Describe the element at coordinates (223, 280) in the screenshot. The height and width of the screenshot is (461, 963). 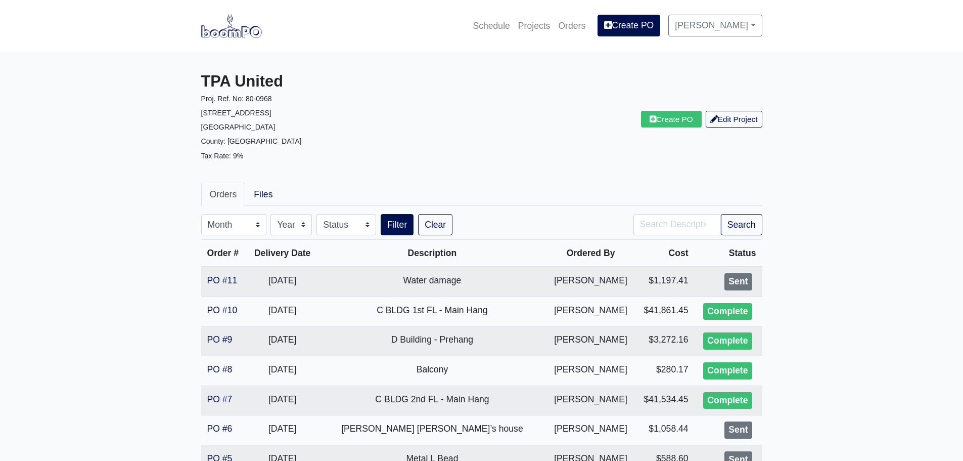
I see `a: PO #11` at that location.